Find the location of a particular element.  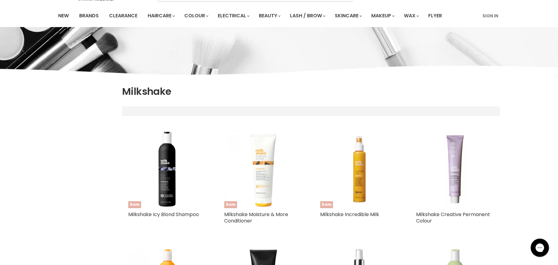

a: Beauty is located at coordinates (269, 16).